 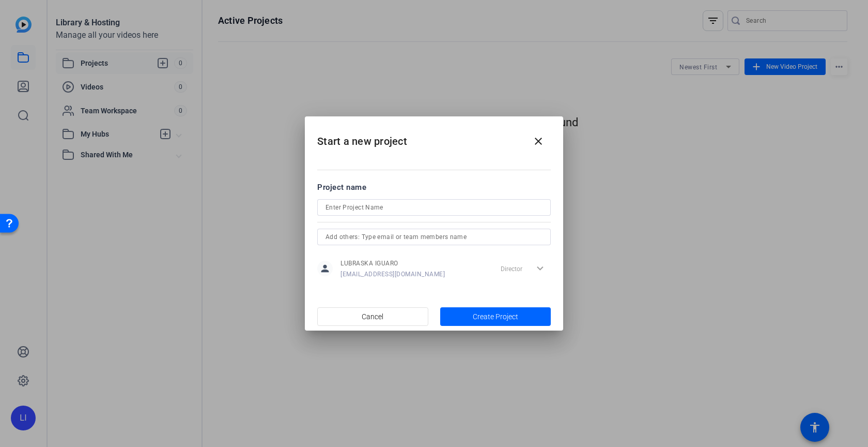 What do you see at coordinates (372, 316) in the screenshot?
I see `span: Cancel` at bounding box center [372, 316].